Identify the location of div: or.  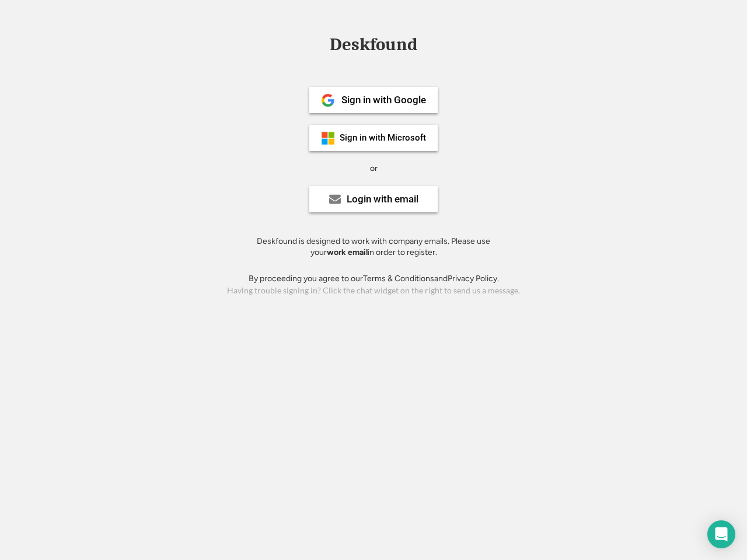
(373, 169).